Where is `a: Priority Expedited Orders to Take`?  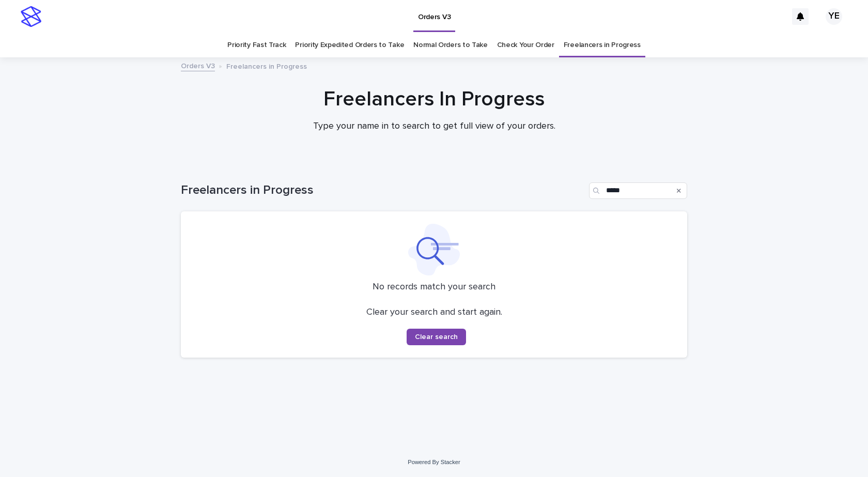 a: Priority Expedited Orders to Take is located at coordinates (349, 44).